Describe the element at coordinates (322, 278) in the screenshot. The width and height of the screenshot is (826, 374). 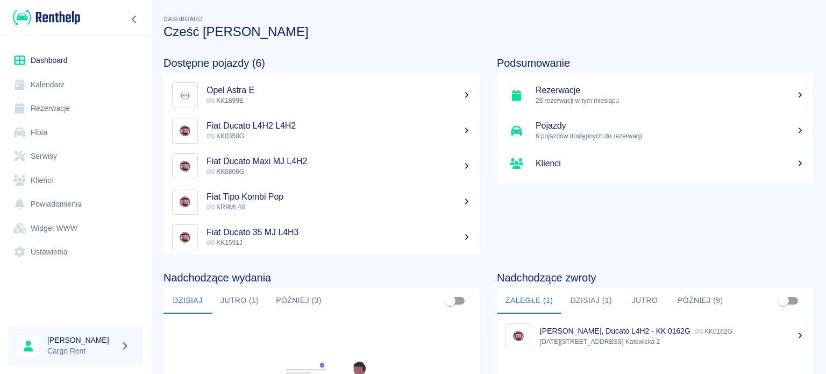
I see `h4: Nadchodzące wydania` at that location.